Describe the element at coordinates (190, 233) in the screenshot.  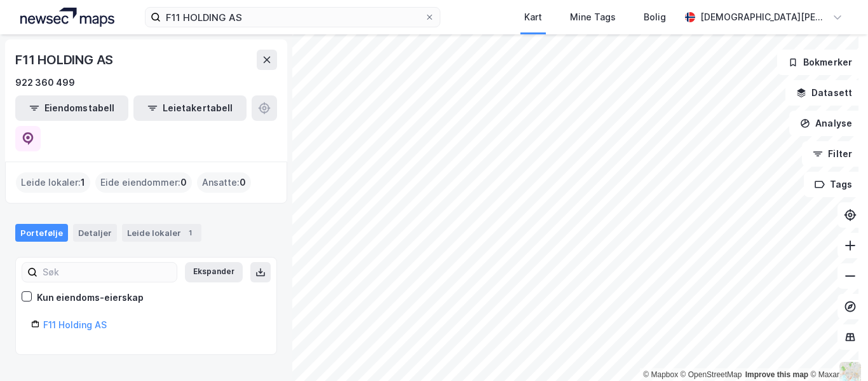
I see `div: 1` at that location.